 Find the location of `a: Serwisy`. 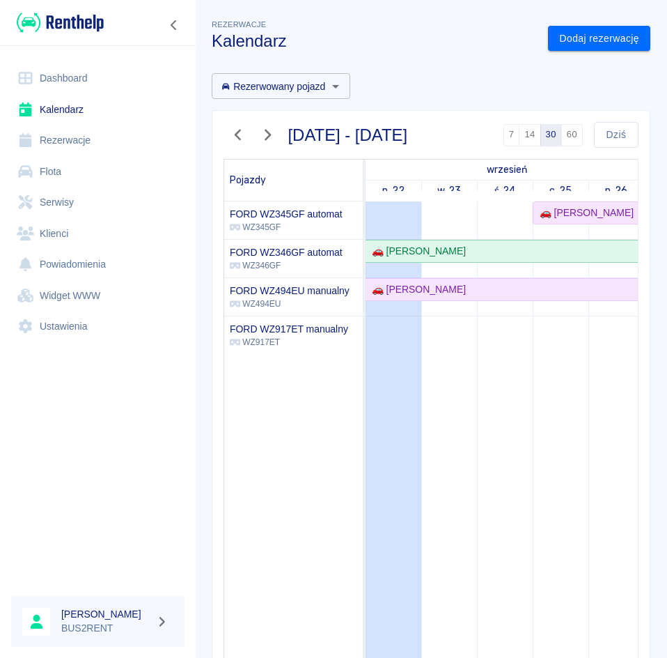

a: Serwisy is located at coordinates (98, 202).